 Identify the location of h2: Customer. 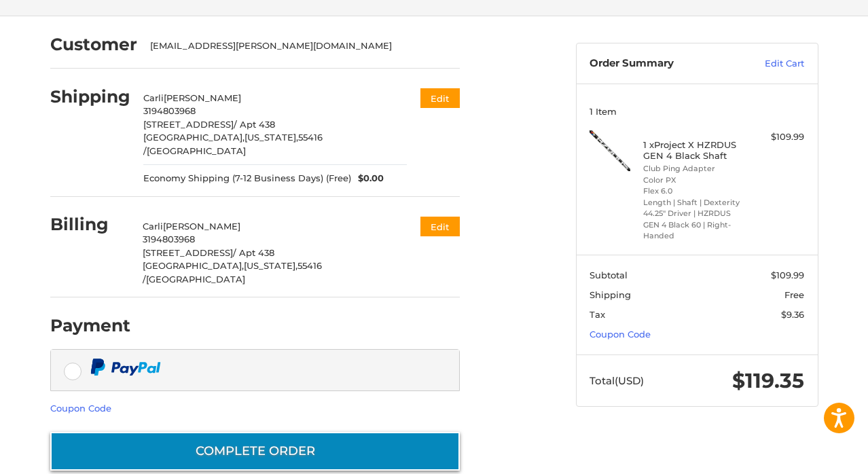
(94, 44).